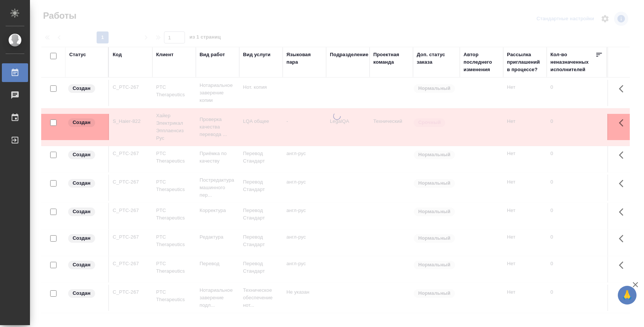 Image resolution: width=644 pixels, height=327 pixels. I want to click on div: Кол-во неназначенных исполнителей, so click(572, 62).